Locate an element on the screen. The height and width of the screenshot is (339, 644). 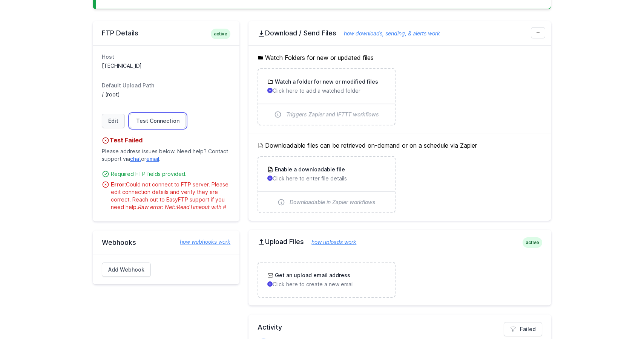
h2: FTP Details is located at coordinates (166, 33).